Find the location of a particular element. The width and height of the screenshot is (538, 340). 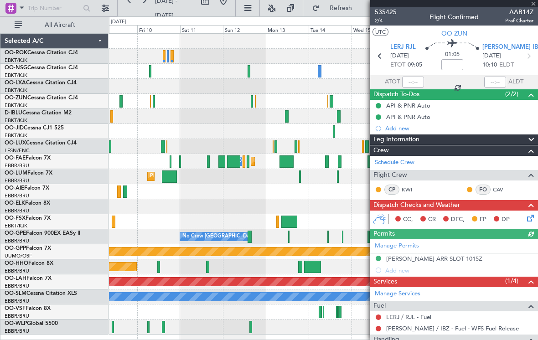

div: Fri 10 is located at coordinates (159, 29).